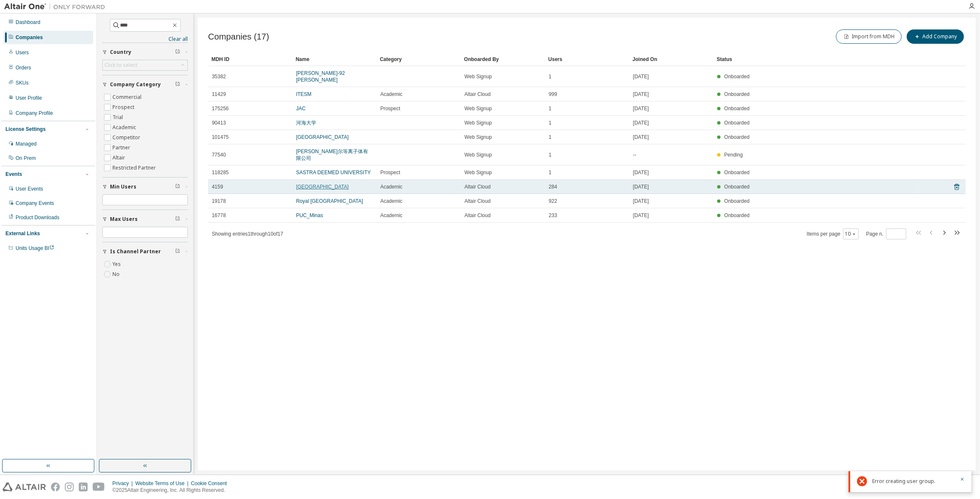  I want to click on div: Error creating user group., so click(913, 482).